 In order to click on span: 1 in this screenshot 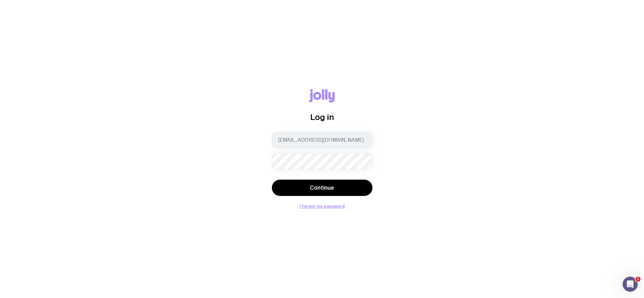, I will do `click(638, 280)`.